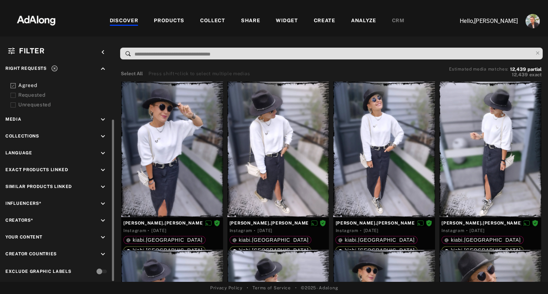 The width and height of the screenshot is (548, 294). Describe the element at coordinates (132, 74) in the screenshot. I see `button: Select All` at that location.